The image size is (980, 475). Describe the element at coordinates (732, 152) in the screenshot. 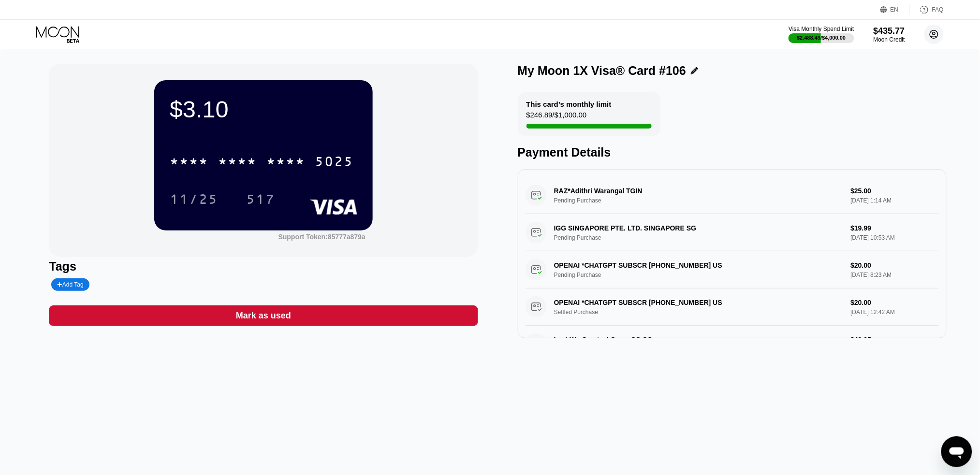

I see `div: Payment Details` at that location.